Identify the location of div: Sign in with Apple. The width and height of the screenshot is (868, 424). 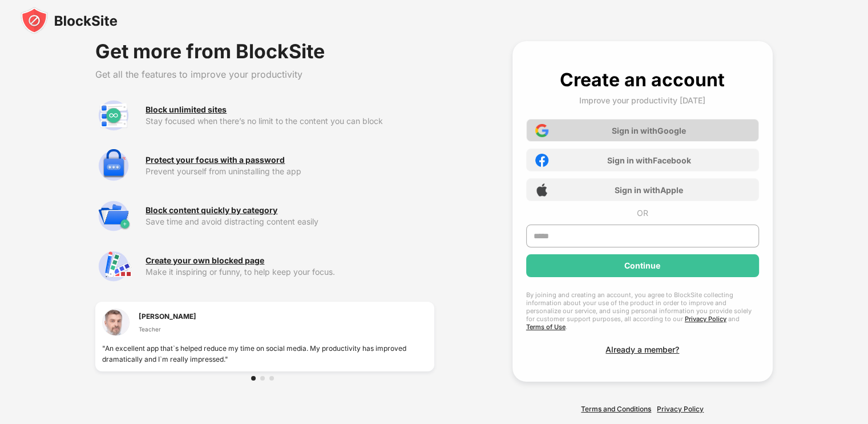
(649, 189).